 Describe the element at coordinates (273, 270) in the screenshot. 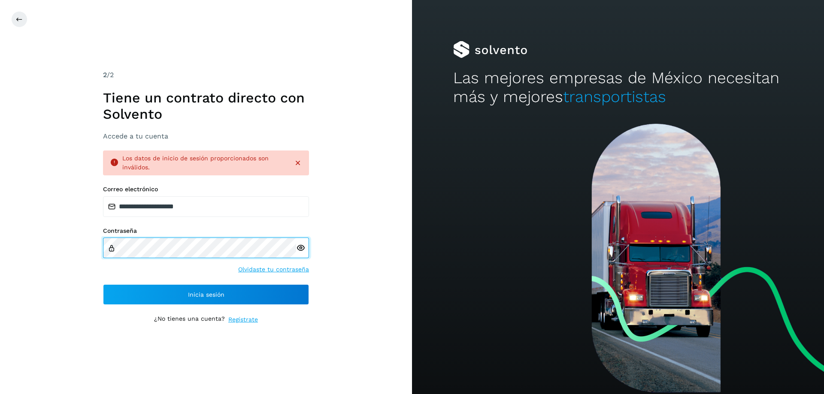

I see `a: Olvidaste tu contraseña` at that location.